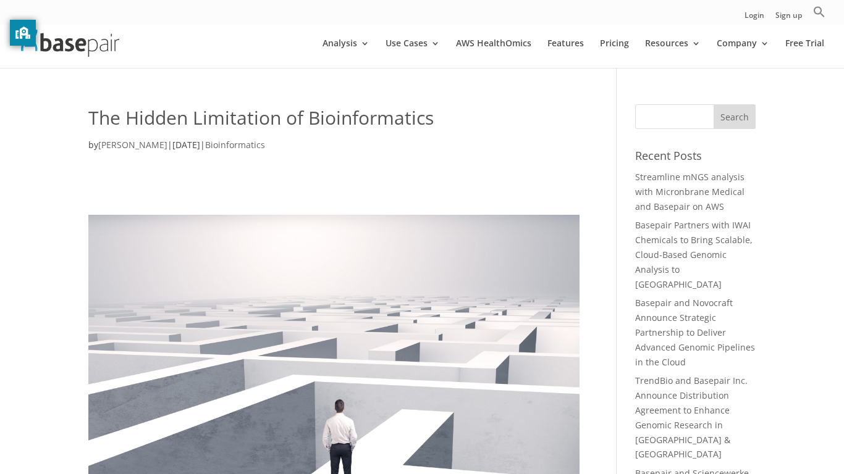 Image resolution: width=844 pixels, height=474 pixels. I want to click on h4: Recent Posts, so click(695, 159).